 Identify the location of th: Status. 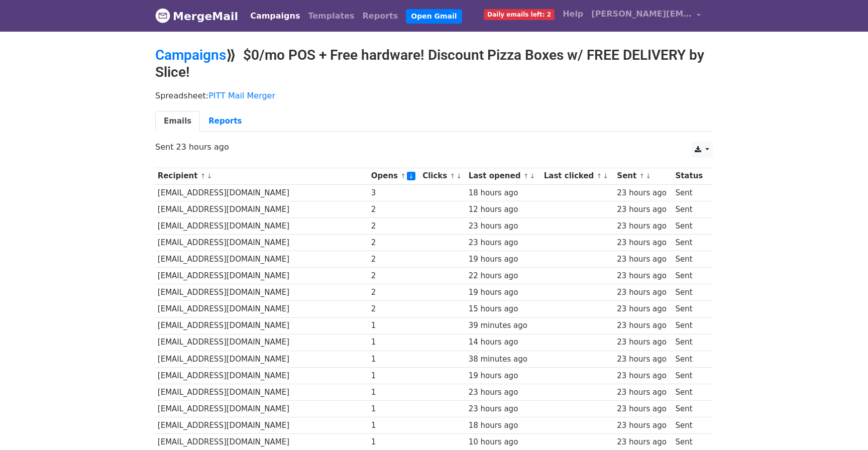
(690, 176).